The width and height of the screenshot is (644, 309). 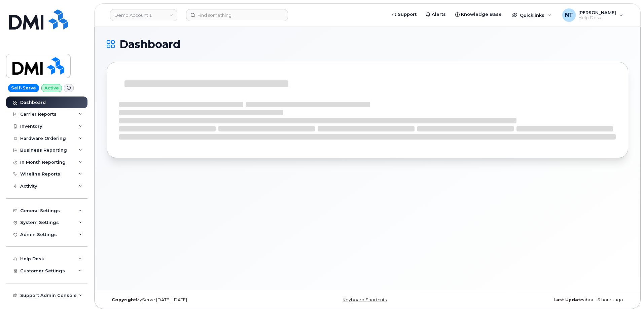 I want to click on strong: Copyright, so click(x=124, y=300).